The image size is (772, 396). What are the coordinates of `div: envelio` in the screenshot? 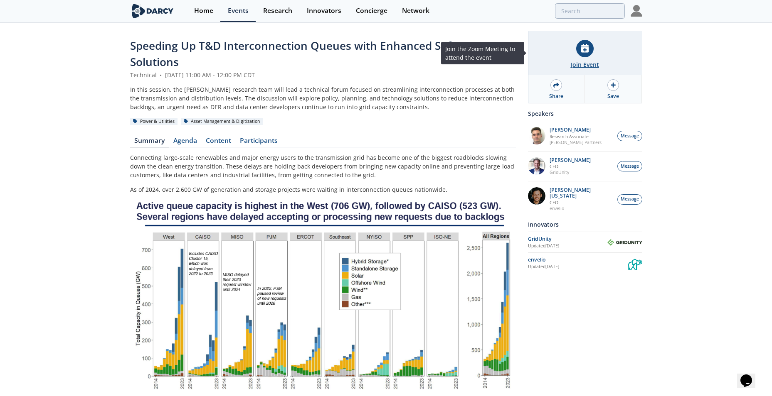 It's located at (578, 260).